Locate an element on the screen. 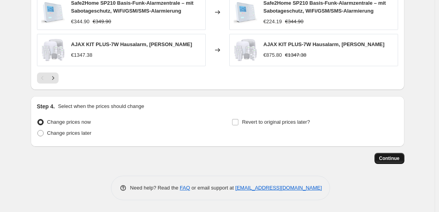 The height and width of the screenshot is (212, 439). strike: €349.90 is located at coordinates (102, 22).